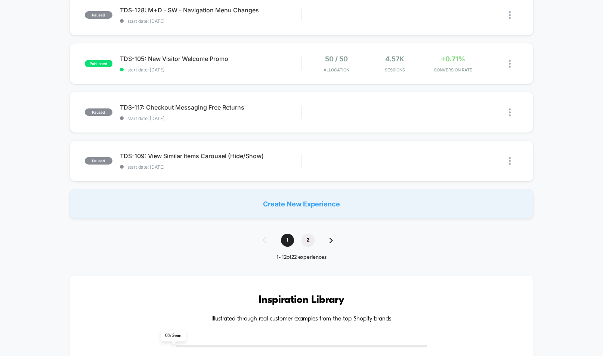 This screenshot has height=356, width=603. I want to click on img: pagination forward, so click(331, 240).